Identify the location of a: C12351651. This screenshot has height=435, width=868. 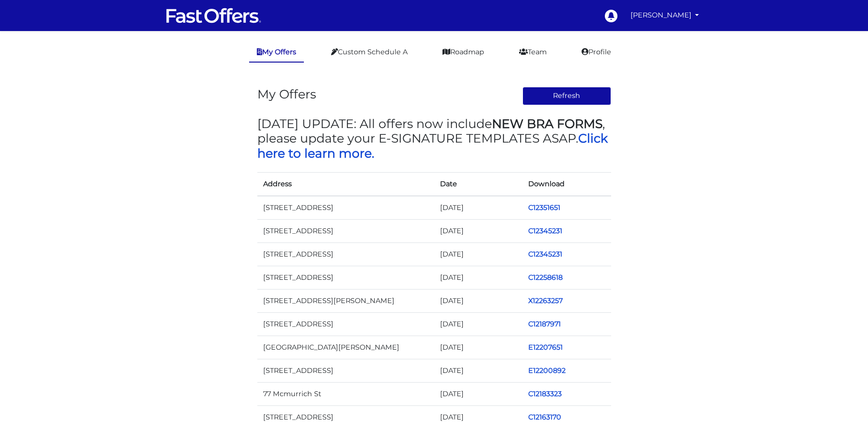
(544, 207).